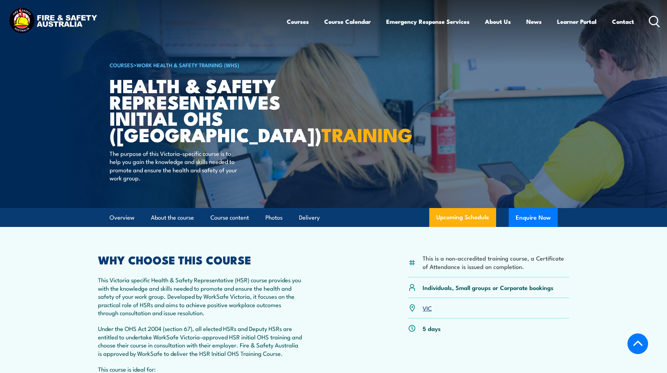 Image resolution: width=667 pixels, height=373 pixels. I want to click on a: About the course, so click(172, 218).